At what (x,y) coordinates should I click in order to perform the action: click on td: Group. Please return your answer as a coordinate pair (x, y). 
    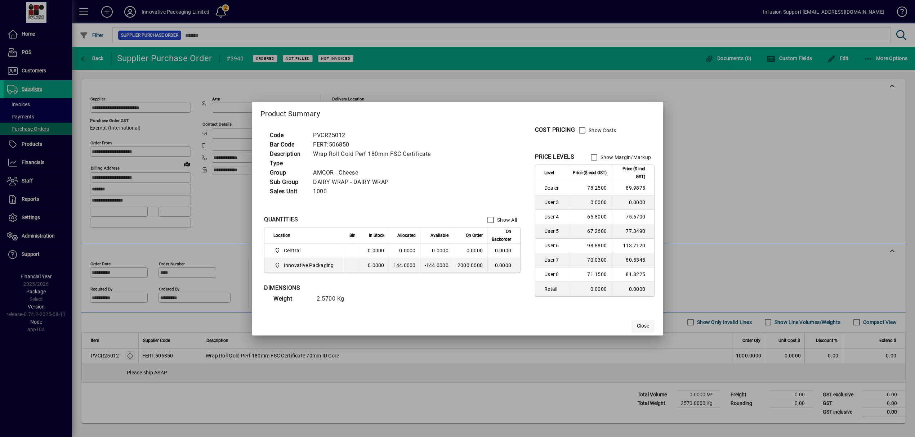
    Looking at the image, I should click on (288, 173).